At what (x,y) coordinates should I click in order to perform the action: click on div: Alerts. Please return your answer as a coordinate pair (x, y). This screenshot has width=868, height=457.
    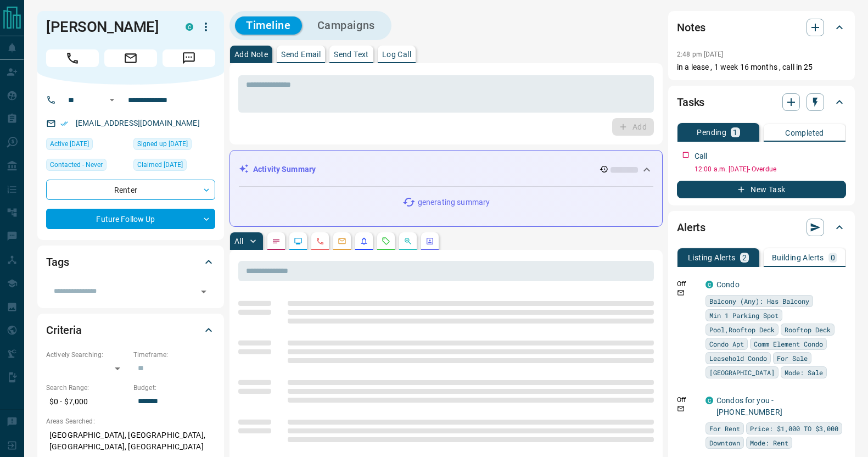
    Looking at the image, I should click on (761, 227).